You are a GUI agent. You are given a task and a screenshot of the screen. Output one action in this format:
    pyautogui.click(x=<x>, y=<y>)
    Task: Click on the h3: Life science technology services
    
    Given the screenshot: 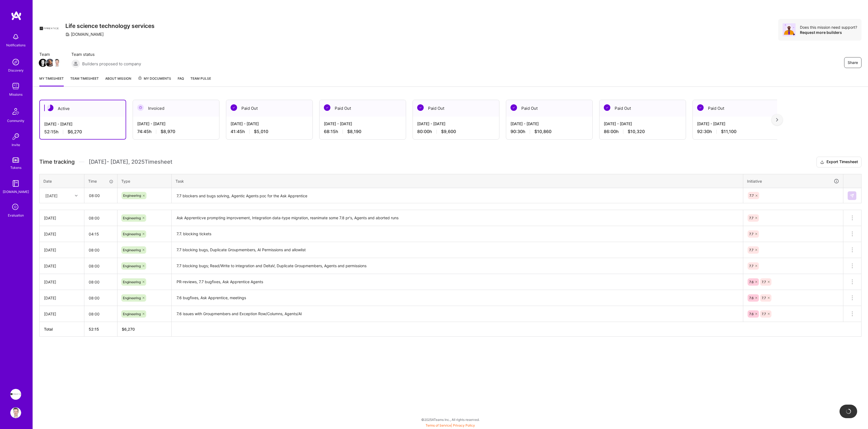 What is the action you would take?
    pyautogui.click(x=110, y=26)
    